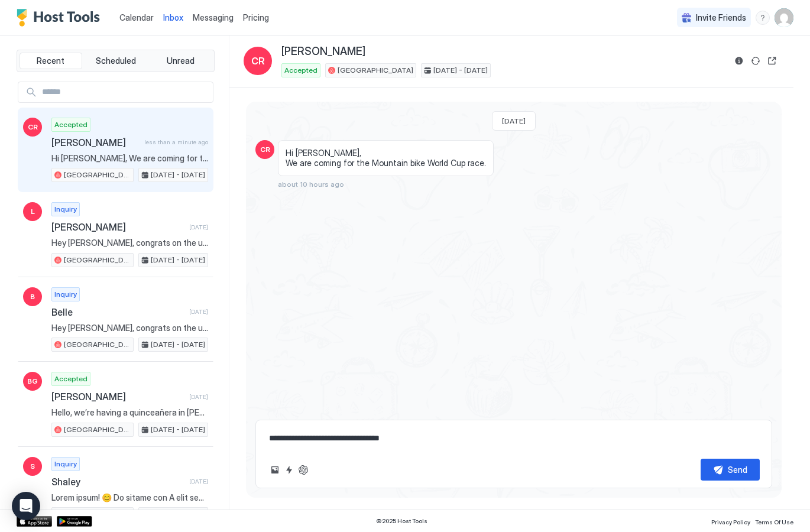 The image size is (810, 532). Describe the element at coordinates (180, 61) in the screenshot. I see `span: Unread` at that location.